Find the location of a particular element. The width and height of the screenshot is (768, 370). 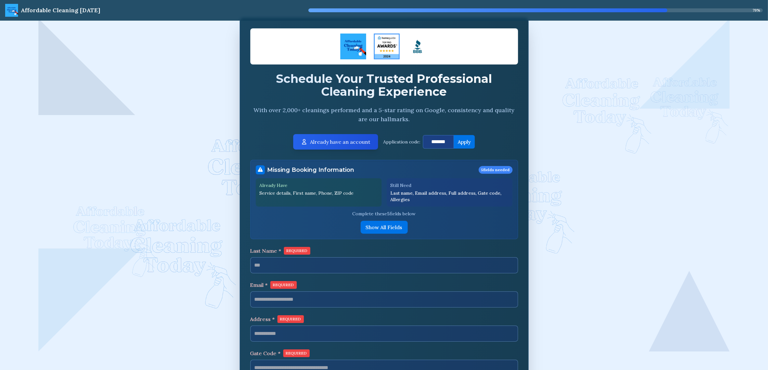

p: Application code: is located at coordinates (402, 142).